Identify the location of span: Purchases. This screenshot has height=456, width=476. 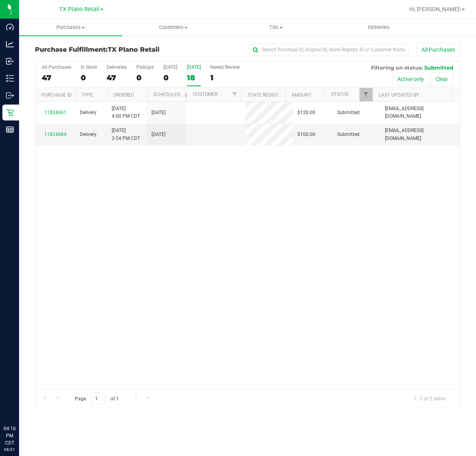
(70, 28).